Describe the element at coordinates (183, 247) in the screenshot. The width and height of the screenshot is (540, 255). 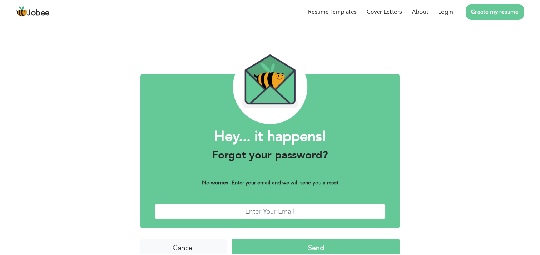
I see `input: Cancel` at that location.